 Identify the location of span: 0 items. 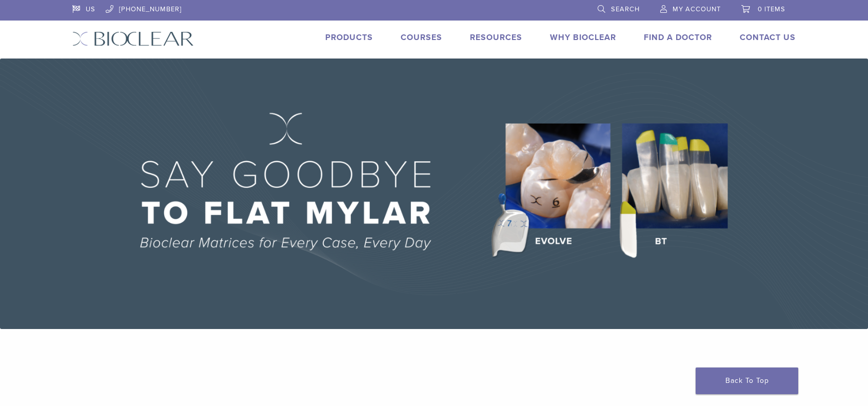
(772, 10).